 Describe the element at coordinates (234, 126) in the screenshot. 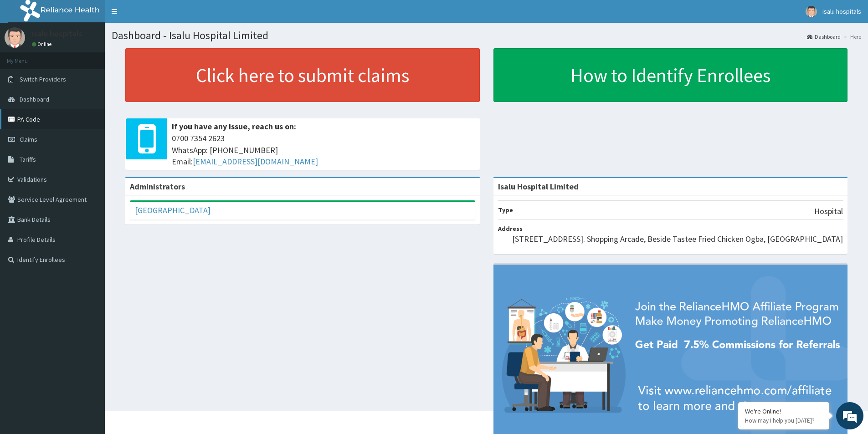

I see `b: If you have any issue, reach us on:` at that location.